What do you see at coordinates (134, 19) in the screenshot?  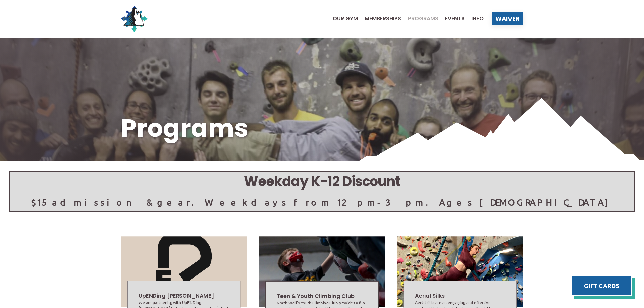 I see `img: North Wall Logo` at bounding box center [134, 19].